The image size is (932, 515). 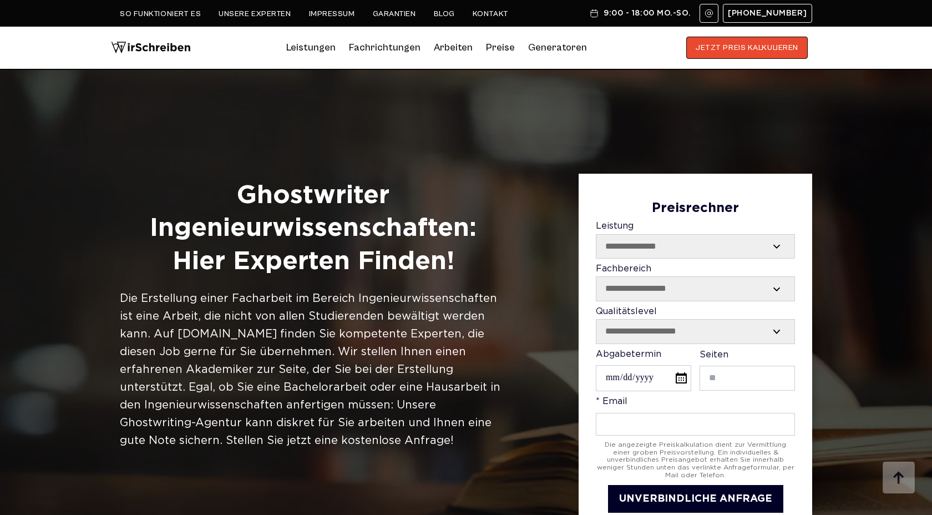 I want to click on label: Qualitätslevel, so click(x=695, y=325).